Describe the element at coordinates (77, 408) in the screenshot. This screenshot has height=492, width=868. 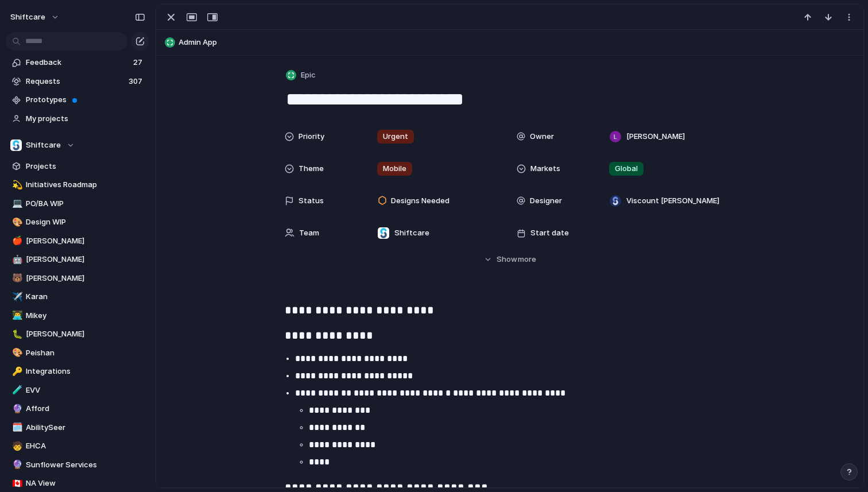
I see `div: 🔮Afford` at that location.